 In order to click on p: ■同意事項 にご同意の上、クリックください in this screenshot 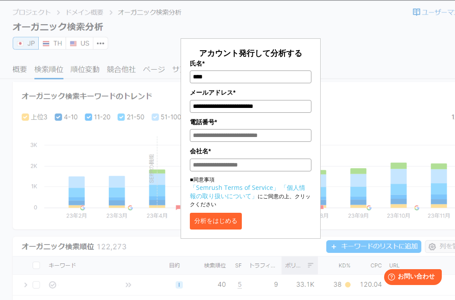, I will do `click(250, 192)`.